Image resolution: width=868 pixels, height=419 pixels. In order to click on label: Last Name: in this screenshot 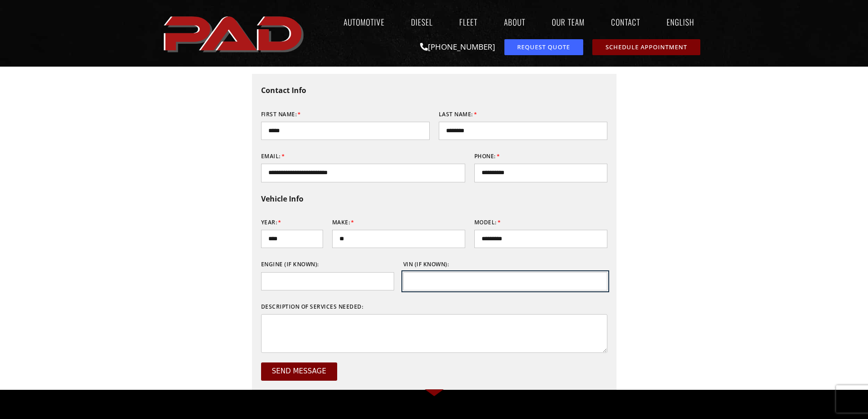, I will do `click(458, 115)`.